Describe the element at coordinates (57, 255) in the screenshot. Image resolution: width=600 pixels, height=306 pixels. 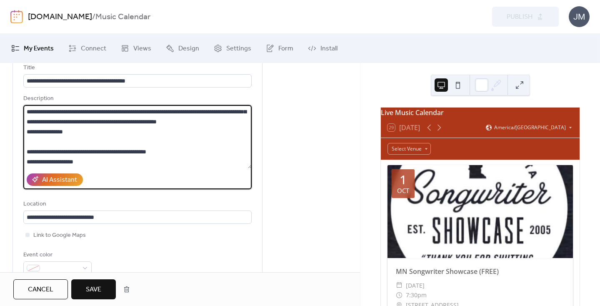
I see `div: Event color` at that location.